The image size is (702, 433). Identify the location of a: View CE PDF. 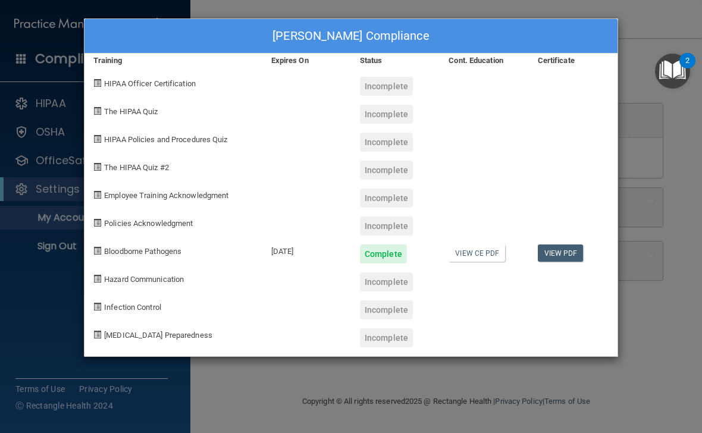
(476, 253).